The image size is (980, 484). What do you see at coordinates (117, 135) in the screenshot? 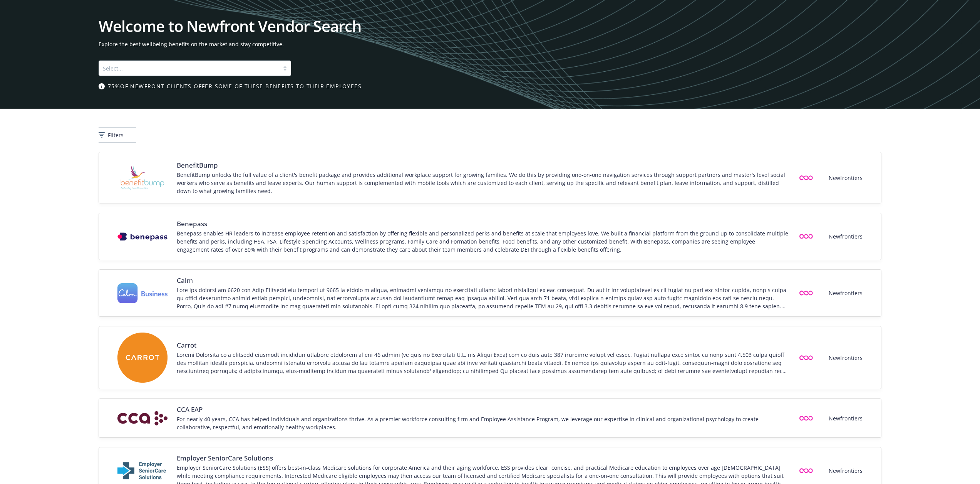
I see `button: Filters` at bounding box center [117, 135].